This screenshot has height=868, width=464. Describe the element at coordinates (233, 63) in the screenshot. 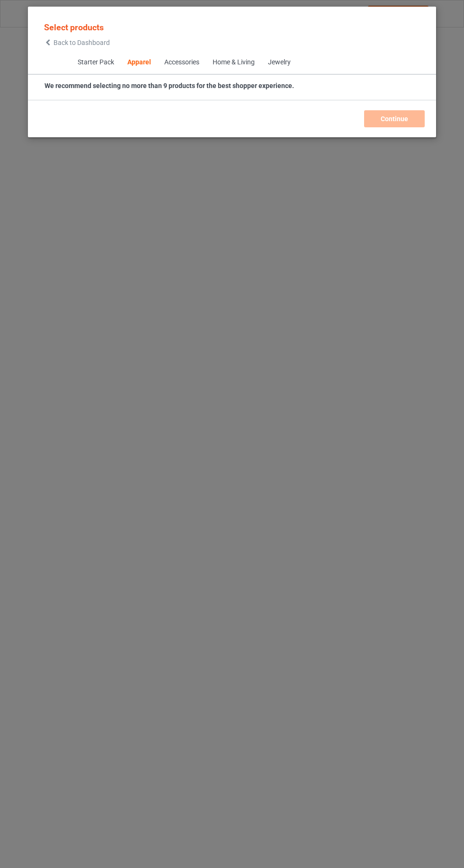

I see `div: Home & Living` at that location.